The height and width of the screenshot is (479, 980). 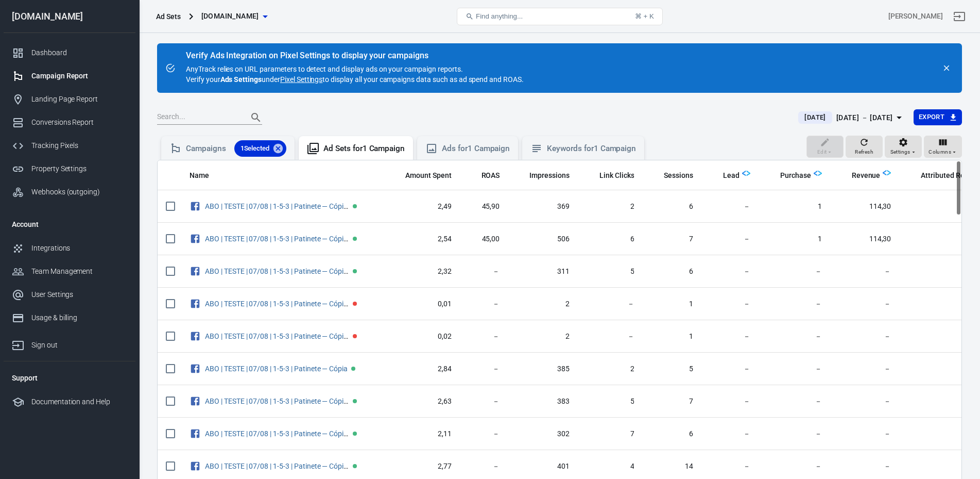 What do you see at coordinates (169, 16) in the screenshot?
I see `div: Ad Sets` at bounding box center [169, 16].